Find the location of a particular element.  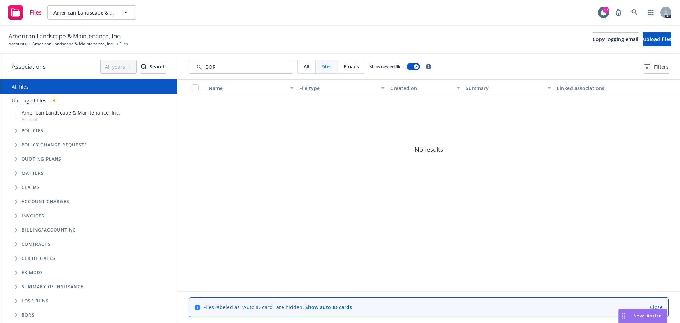

button: Nova Assist is located at coordinates (643, 316).